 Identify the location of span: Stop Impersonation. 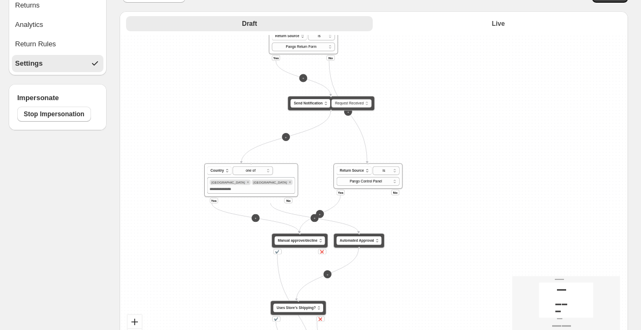
(54, 114).